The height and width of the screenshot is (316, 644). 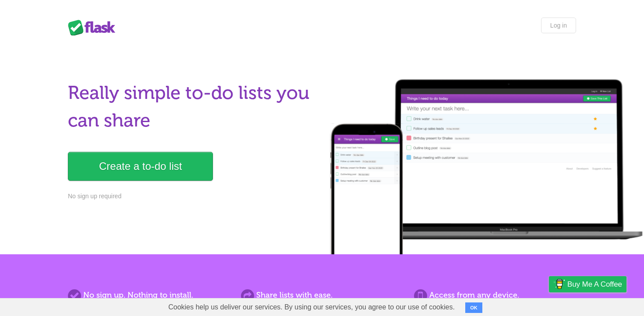 I want to click on span: Buy me a coffee, so click(x=594, y=284).